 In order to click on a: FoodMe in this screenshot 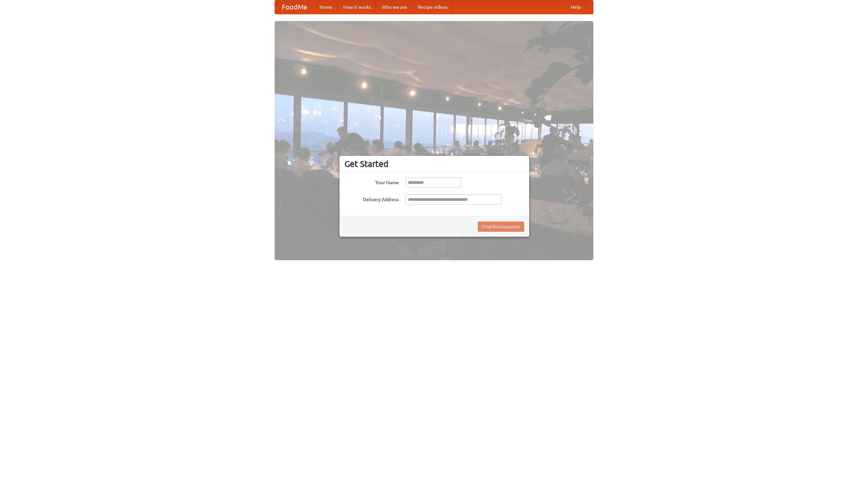, I will do `click(294, 7)`.